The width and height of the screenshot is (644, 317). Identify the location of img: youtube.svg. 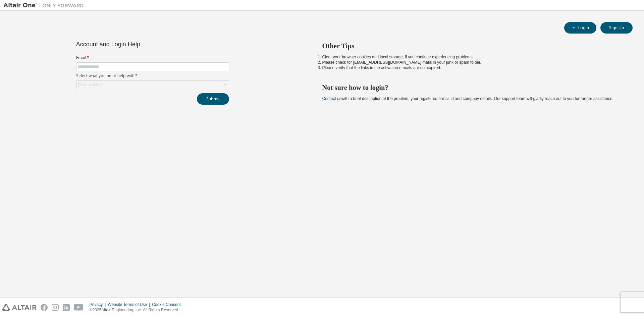
(78, 307).